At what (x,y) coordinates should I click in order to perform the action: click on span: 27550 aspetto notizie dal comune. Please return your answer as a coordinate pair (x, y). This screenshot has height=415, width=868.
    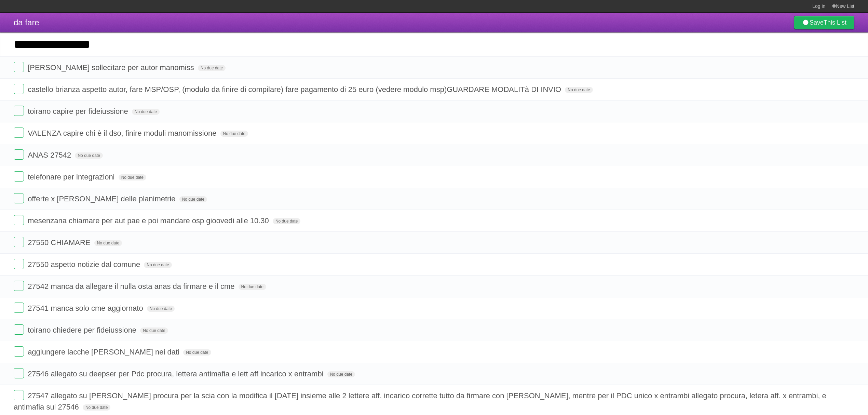
    Looking at the image, I should click on (85, 264).